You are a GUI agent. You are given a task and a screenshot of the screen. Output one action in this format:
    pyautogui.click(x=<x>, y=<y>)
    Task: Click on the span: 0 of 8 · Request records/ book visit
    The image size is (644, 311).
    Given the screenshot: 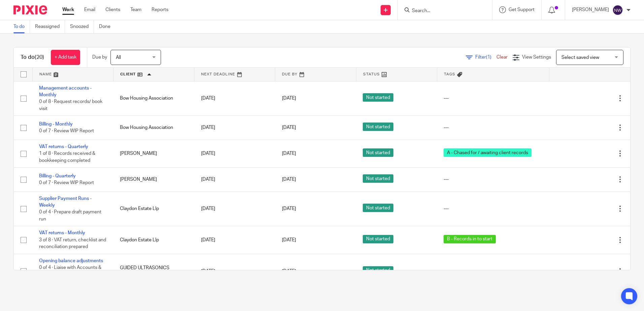 What is the action you would take?
    pyautogui.click(x=71, y=105)
    